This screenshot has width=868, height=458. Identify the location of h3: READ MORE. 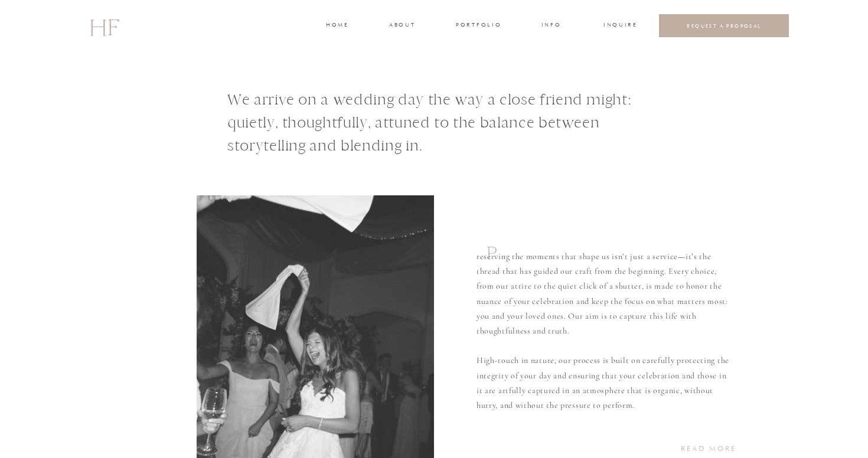
(708, 448).